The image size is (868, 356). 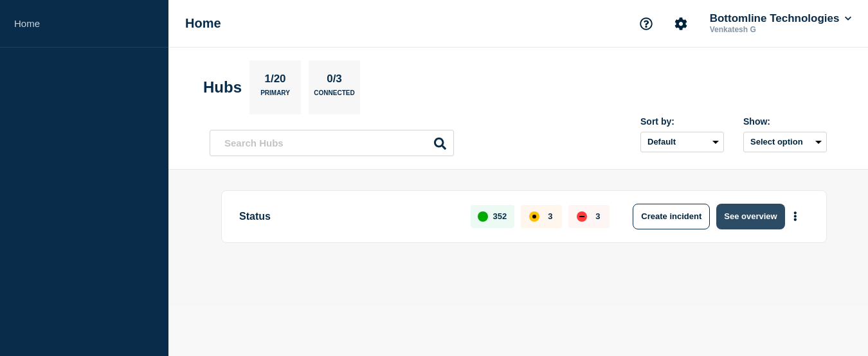 What do you see at coordinates (647, 24) in the screenshot?
I see `button: Support` at bounding box center [647, 24].